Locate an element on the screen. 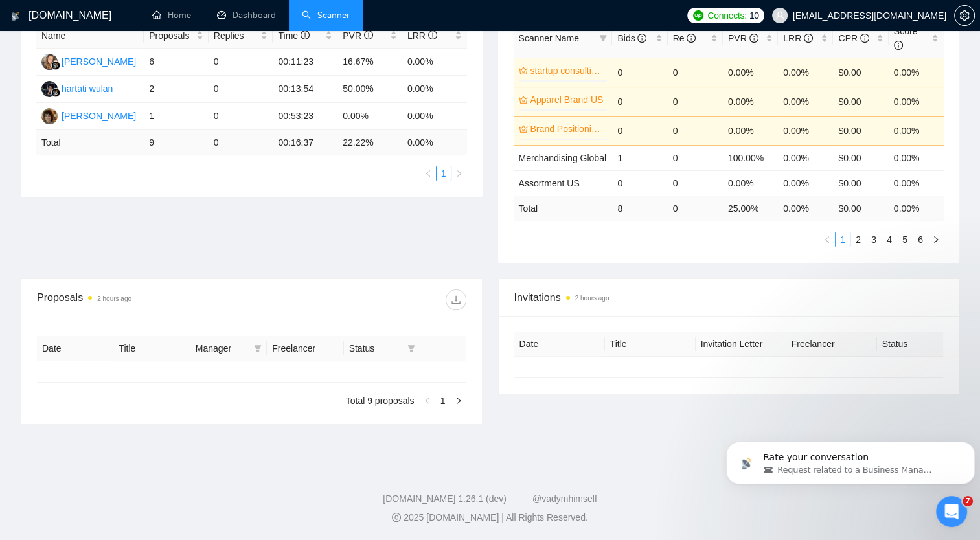  td: $ 0.00 is located at coordinates (860, 208).